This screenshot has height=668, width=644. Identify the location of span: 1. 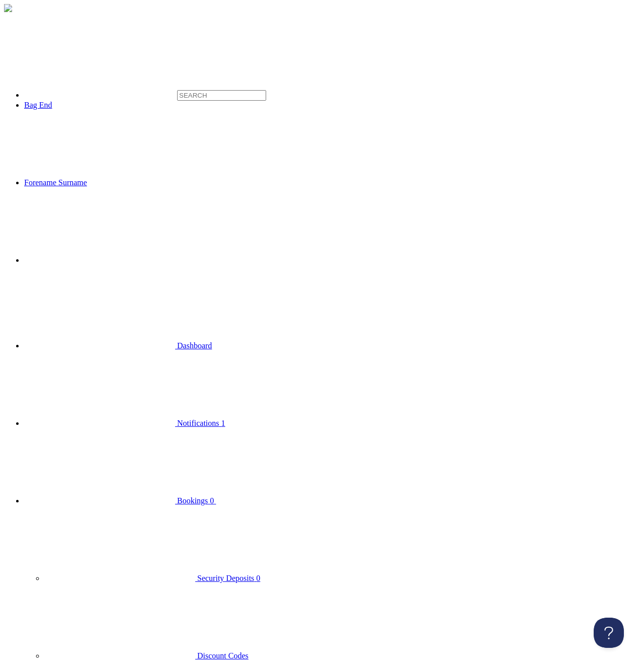
(224, 423).